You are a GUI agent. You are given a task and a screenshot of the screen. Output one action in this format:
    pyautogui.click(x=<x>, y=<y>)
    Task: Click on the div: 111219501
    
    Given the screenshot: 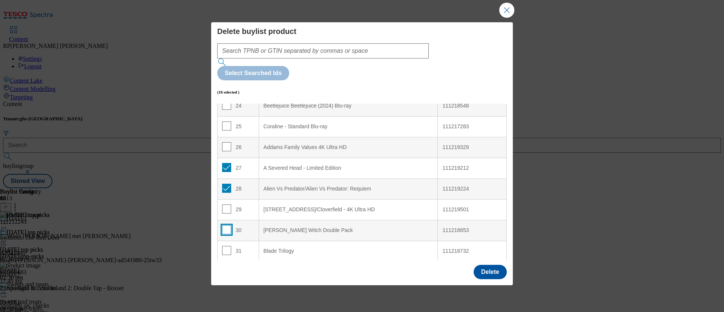 What is the action you would take?
    pyautogui.click(x=472, y=210)
    